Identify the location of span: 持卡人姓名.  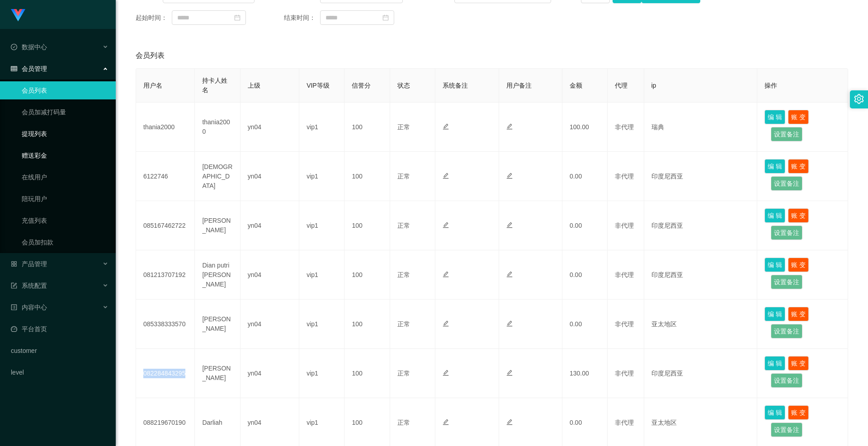
(215, 85).